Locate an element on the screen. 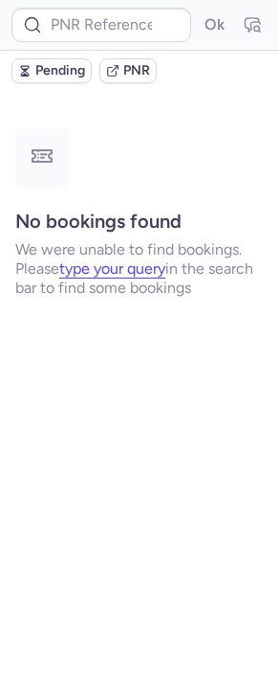 Image resolution: width=279 pixels, height=694 pixels. strong: No bookings found is located at coordinates (99, 221).